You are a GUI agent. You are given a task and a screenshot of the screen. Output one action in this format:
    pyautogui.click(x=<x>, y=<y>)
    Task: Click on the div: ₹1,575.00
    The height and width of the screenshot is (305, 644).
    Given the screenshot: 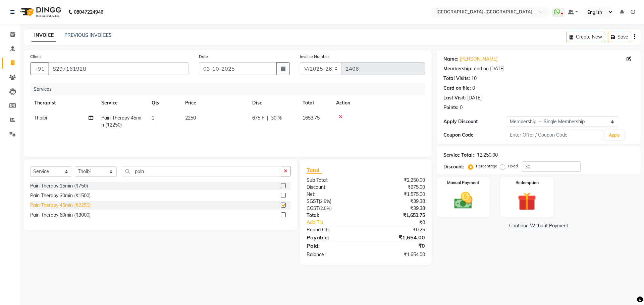 What is the action you would take?
    pyautogui.click(x=397, y=194)
    